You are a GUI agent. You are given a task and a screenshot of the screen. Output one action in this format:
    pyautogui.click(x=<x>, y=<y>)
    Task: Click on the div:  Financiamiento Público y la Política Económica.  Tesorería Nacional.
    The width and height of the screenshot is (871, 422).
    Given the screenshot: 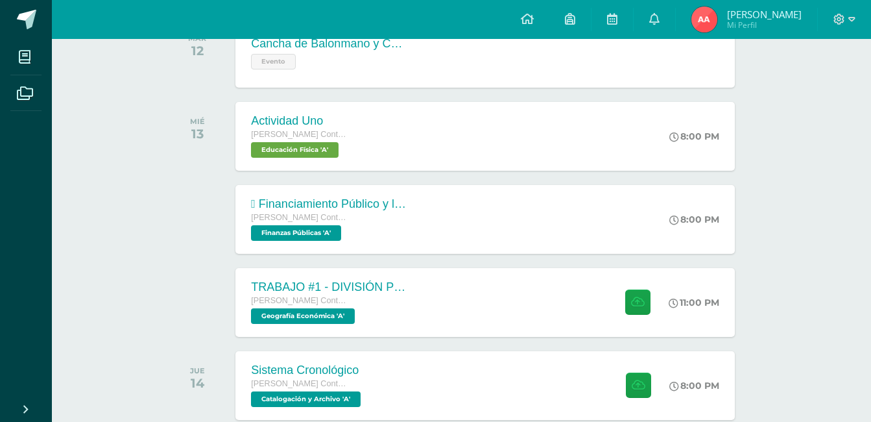 What is the action you would take?
    pyautogui.click(x=329, y=204)
    